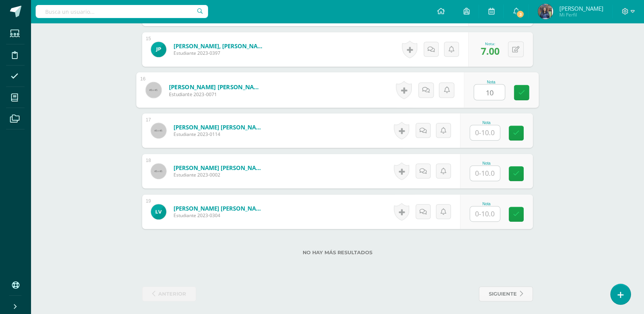 The image size is (644, 314). I want to click on span: 7.00, so click(490, 51).